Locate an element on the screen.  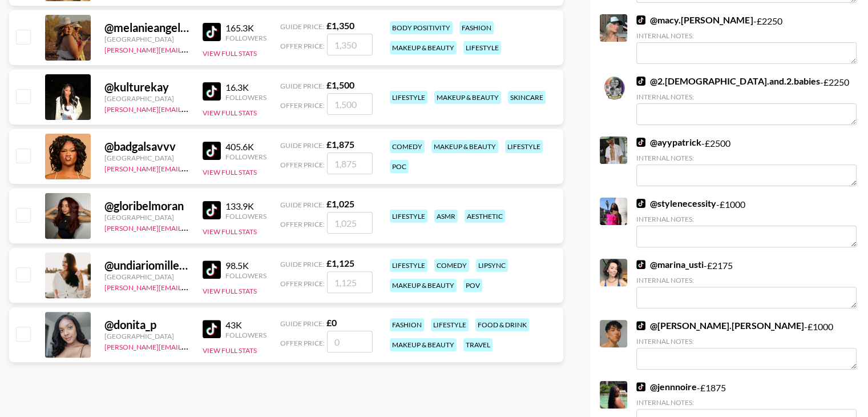
a: @jennnoire is located at coordinates (666, 387).